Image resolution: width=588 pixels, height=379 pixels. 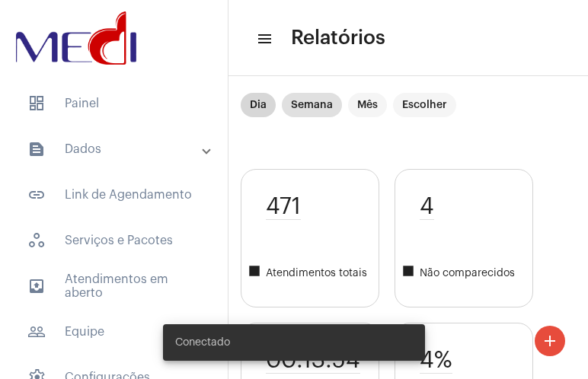 I want to click on span: Painel, so click(x=113, y=104).